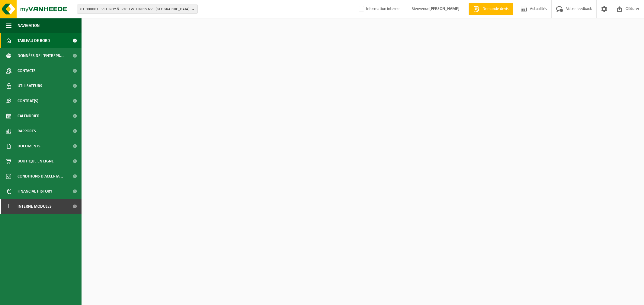 This screenshot has width=644, height=305. Describe the element at coordinates (41, 176) in the screenshot. I see `span: Conditions d'accepta...` at that location.